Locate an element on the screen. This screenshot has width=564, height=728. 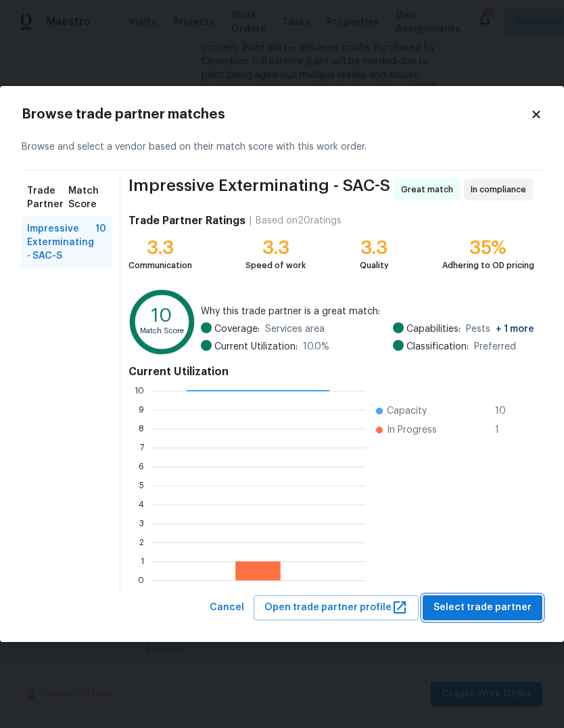
text: 9 is located at coordinates (142, 409).